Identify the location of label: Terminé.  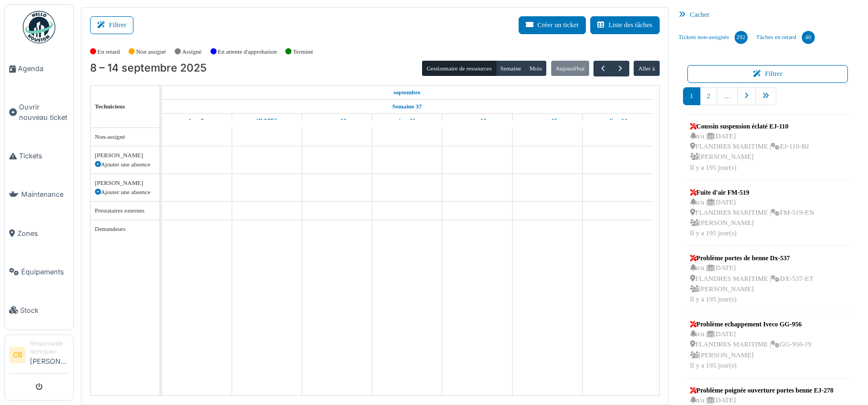
(302, 51).